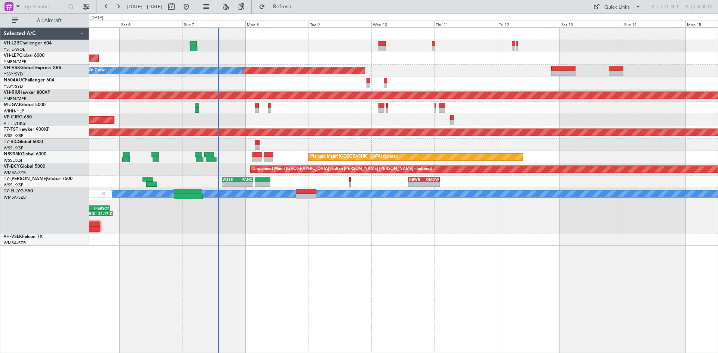  Describe the element at coordinates (44, 7) in the screenshot. I see `input: Trip Number` at that location.